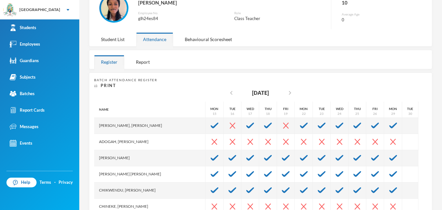 This screenshot has width=442, height=210. What do you see at coordinates (268, 114) in the screenshot?
I see `div: 18` at bounding box center [268, 114].